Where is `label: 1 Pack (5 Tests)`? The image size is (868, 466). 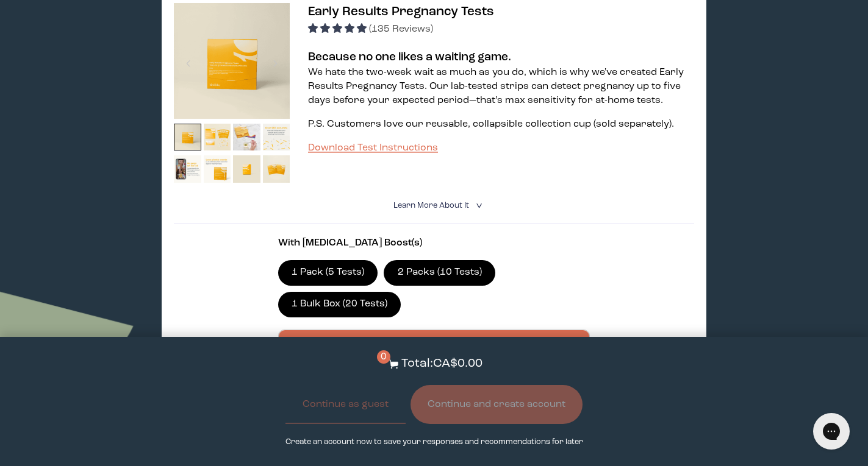 label: 1 Pack (5 Tests) is located at coordinates (328, 273).